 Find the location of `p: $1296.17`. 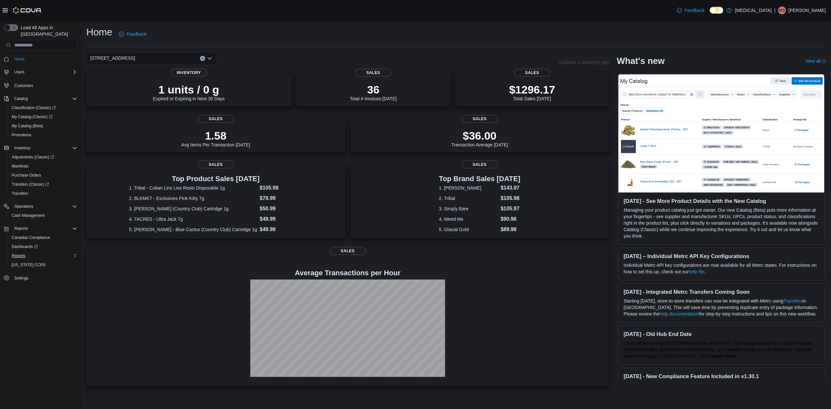

p: $1296.17 is located at coordinates (532, 90).